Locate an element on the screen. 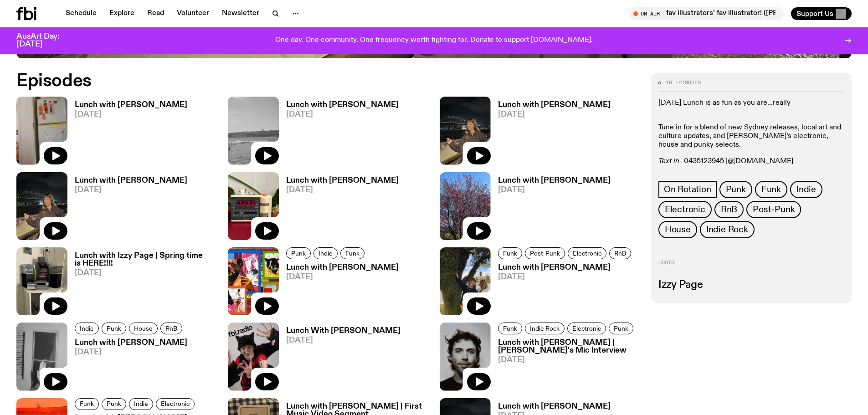 The image size is (868, 415). span: On Rotation is located at coordinates (688, 190).